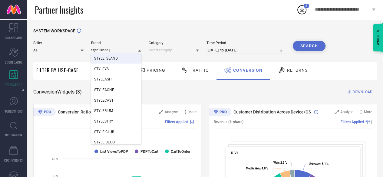  I want to click on span: STYLEYS, so click(101, 69).